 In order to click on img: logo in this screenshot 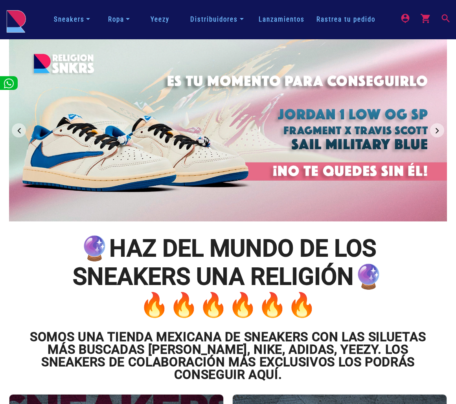, I will do `click(16, 21)`.